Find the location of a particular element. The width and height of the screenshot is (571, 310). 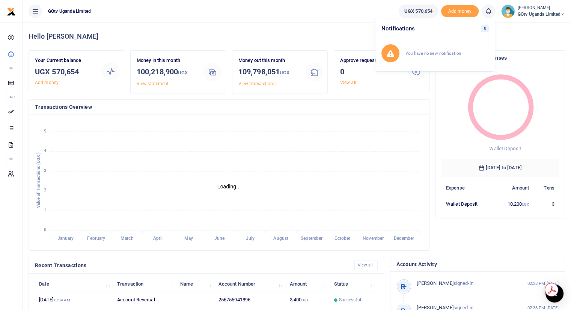

th: Name: activate to sort column ascending is located at coordinates (195, 284).